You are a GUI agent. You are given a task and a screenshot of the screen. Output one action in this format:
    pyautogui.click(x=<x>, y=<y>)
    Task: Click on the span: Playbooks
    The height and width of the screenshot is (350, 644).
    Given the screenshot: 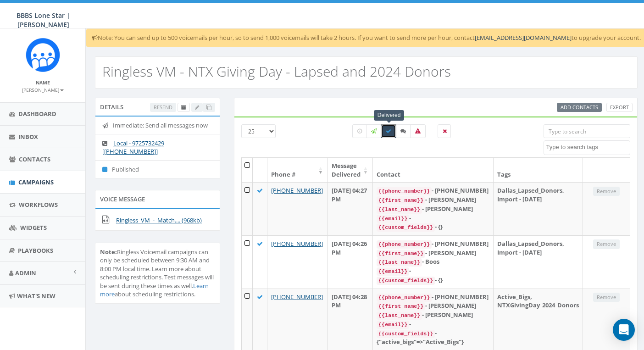 What is the action you would take?
    pyautogui.click(x=35, y=251)
    